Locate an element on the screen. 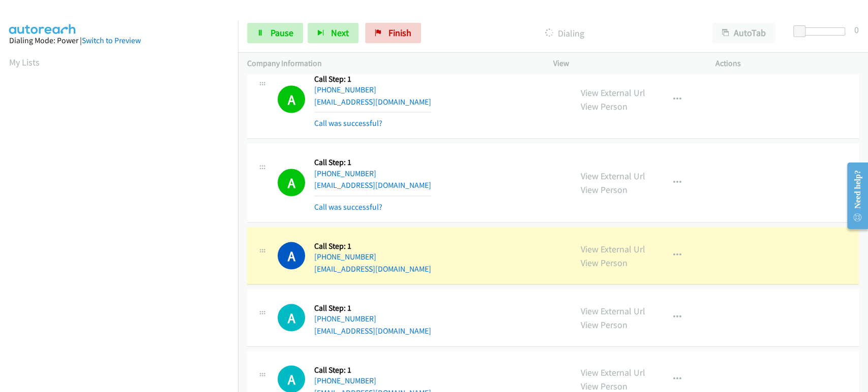 The image size is (868, 392). span: Next is located at coordinates (339, 33).